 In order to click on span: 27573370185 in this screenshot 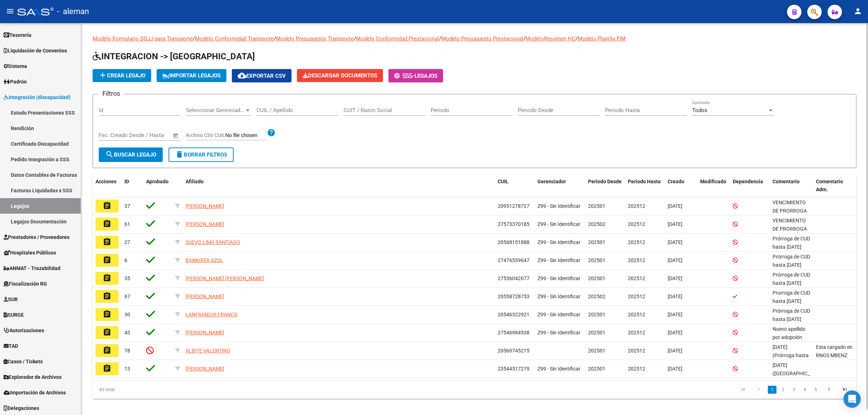, I will do `click(514, 224)`.